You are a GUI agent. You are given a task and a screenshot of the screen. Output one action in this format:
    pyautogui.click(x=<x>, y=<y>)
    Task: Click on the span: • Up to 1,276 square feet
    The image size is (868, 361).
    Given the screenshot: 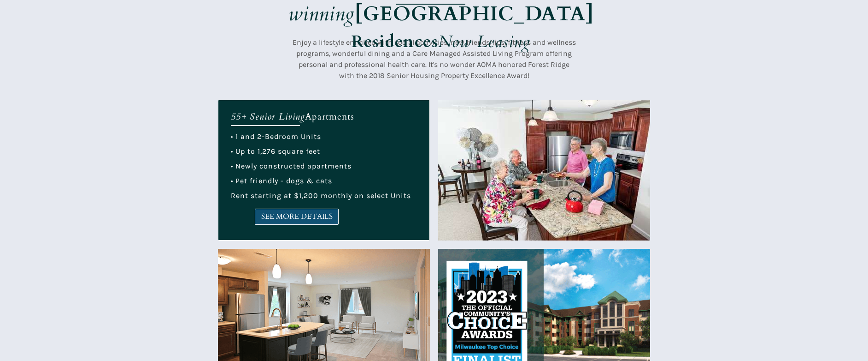 What is the action you would take?
    pyautogui.click(x=276, y=151)
    